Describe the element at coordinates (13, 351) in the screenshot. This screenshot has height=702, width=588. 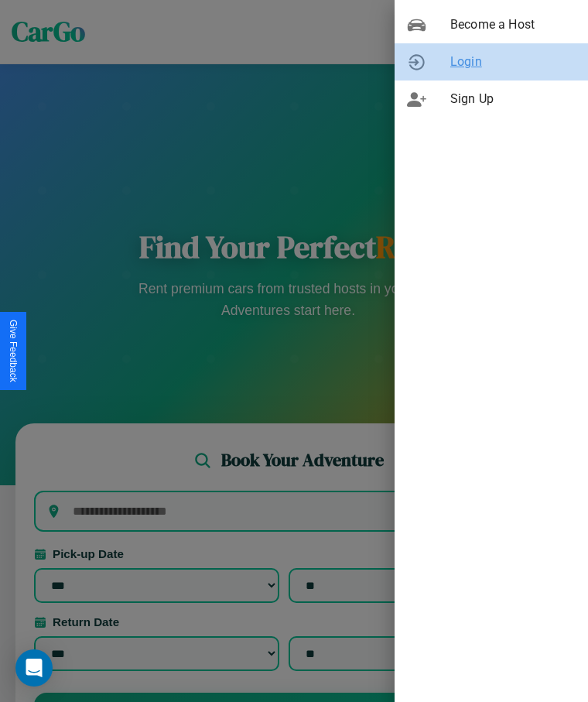
I see `div: Give Feedback` at that location.